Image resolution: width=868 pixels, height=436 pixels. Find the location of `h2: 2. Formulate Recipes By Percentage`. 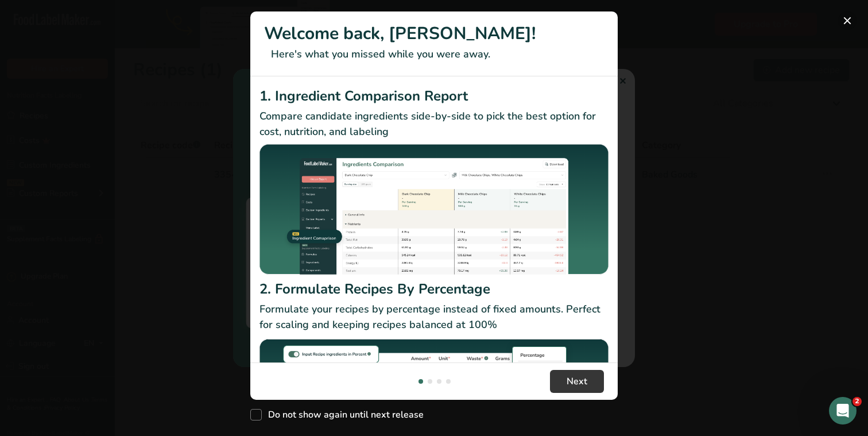

h2: 2. Formulate Recipes By Percentage is located at coordinates (434, 288).